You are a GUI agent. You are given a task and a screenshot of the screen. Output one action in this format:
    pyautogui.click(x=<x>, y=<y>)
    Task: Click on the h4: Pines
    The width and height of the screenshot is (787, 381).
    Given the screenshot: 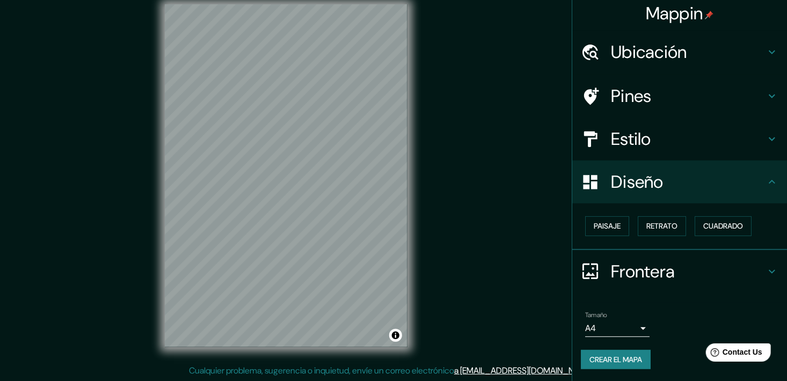 What is the action you would take?
    pyautogui.click(x=688, y=96)
    